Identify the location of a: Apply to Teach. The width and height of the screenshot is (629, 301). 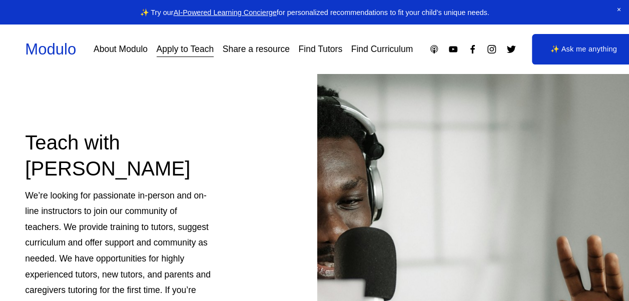
(185, 49).